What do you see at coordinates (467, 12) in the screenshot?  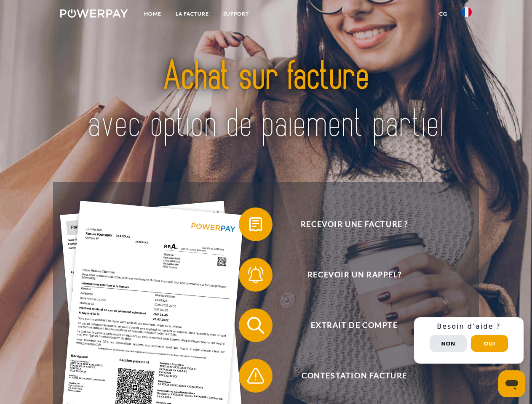 I see `img: fr` at bounding box center [467, 12].